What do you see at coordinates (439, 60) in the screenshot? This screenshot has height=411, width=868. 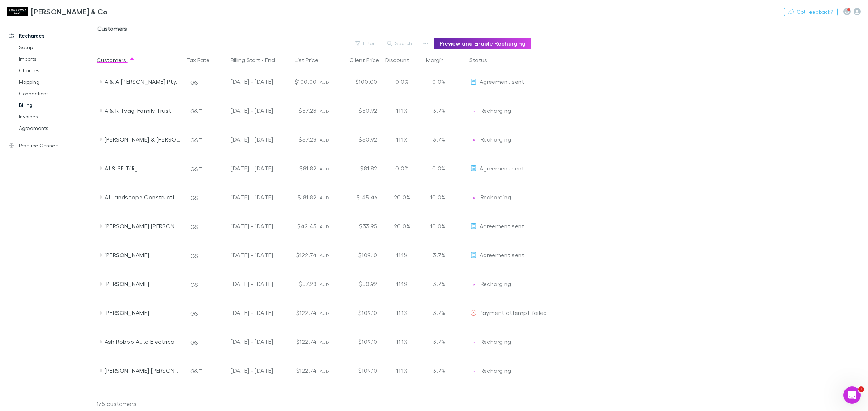 I see `div: Margin` at bounding box center [439, 60].